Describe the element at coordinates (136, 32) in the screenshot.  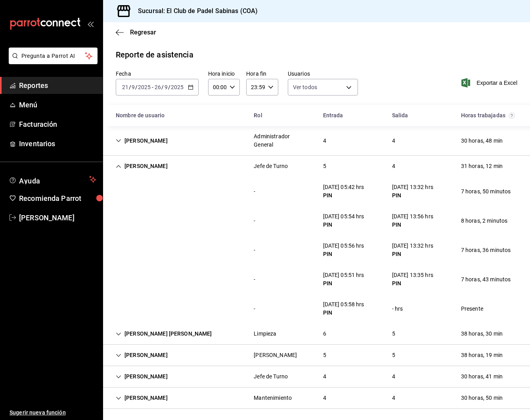
I see `button: Regresar` at that location.